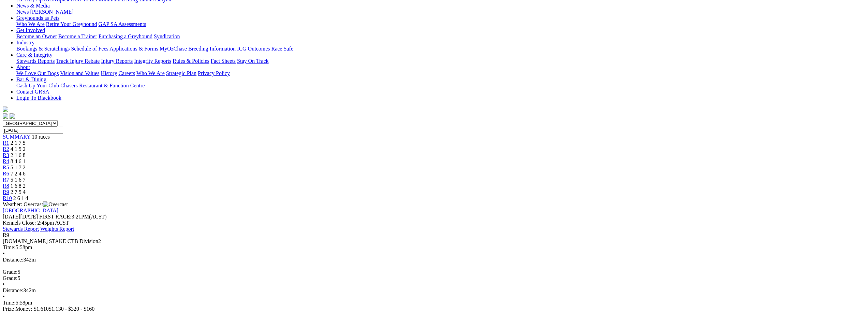 Image resolution: width=868 pixels, height=311 pixels. I want to click on a: Syndication, so click(167, 36).